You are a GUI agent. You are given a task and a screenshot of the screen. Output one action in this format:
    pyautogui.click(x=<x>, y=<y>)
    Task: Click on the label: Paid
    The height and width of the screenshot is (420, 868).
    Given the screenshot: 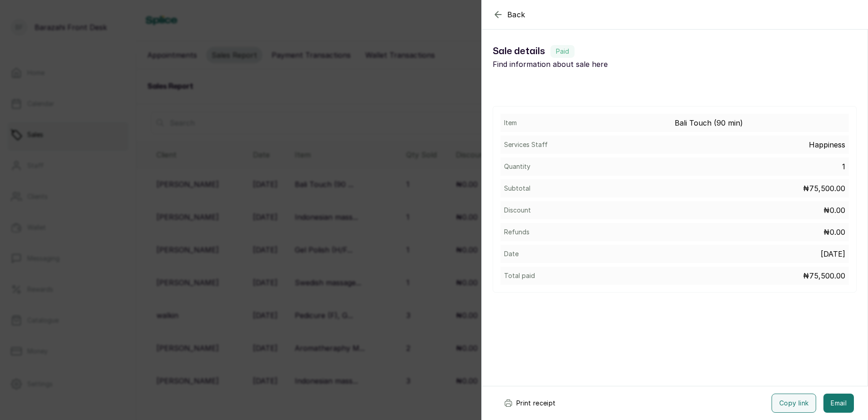 What is the action you would take?
    pyautogui.click(x=562, y=52)
    